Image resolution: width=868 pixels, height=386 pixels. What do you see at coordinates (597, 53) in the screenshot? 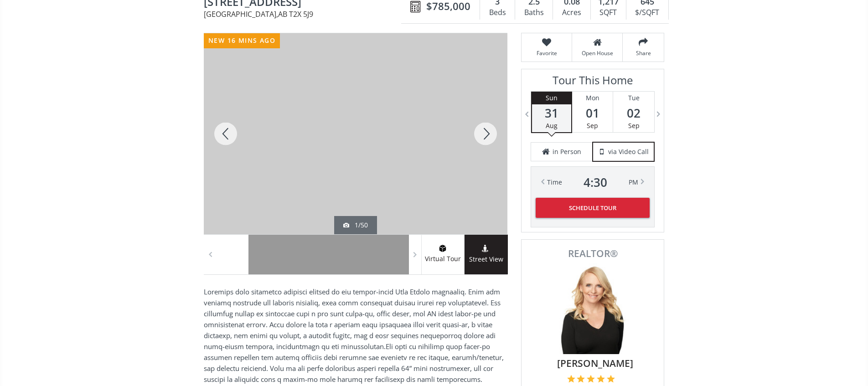
I see `span: Open House` at bounding box center [597, 53].